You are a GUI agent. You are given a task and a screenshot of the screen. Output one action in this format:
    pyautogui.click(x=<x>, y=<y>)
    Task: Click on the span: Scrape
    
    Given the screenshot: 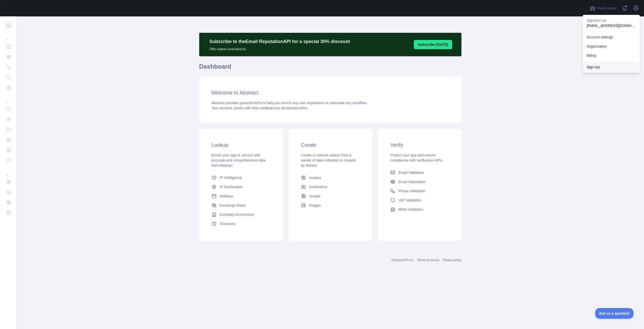 What is the action you would take?
    pyautogui.click(x=315, y=196)
    